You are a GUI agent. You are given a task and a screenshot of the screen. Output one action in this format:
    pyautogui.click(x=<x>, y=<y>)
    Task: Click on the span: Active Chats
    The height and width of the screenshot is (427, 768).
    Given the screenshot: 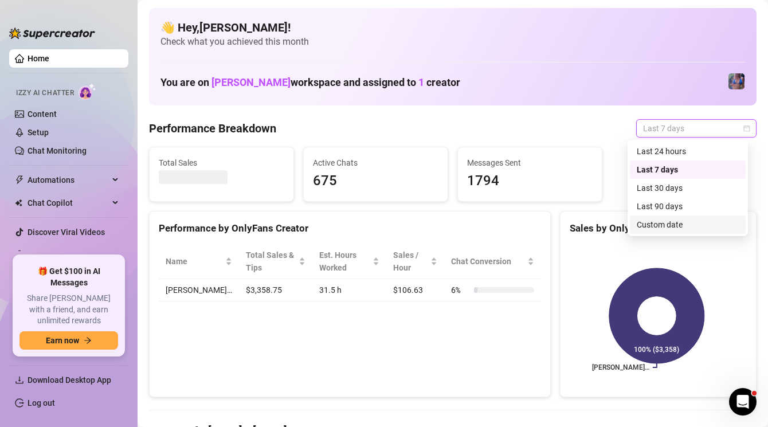 What is the action you would take?
    pyautogui.click(x=375, y=163)
    